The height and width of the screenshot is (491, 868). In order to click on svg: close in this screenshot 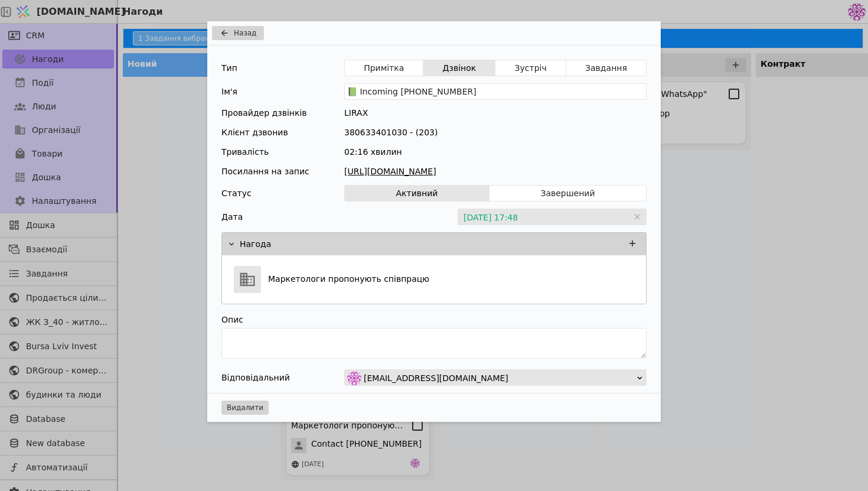, I will do `click(637, 217)`.